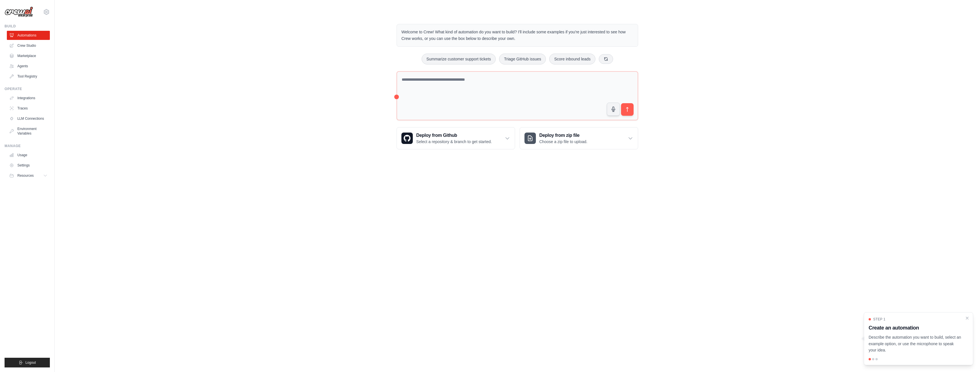 The height and width of the screenshot is (372, 980). What do you see at coordinates (28, 155) in the screenshot?
I see `a: Usage` at bounding box center [28, 155].